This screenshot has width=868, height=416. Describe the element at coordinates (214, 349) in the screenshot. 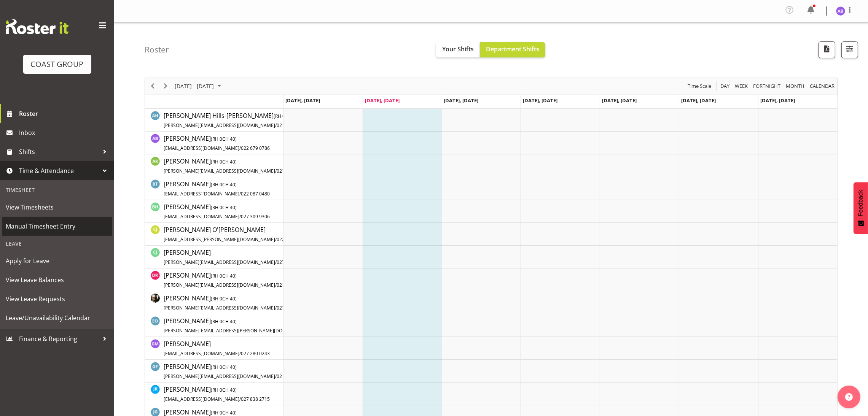

I see `td: Gabrielle Mckay resource` at that location.